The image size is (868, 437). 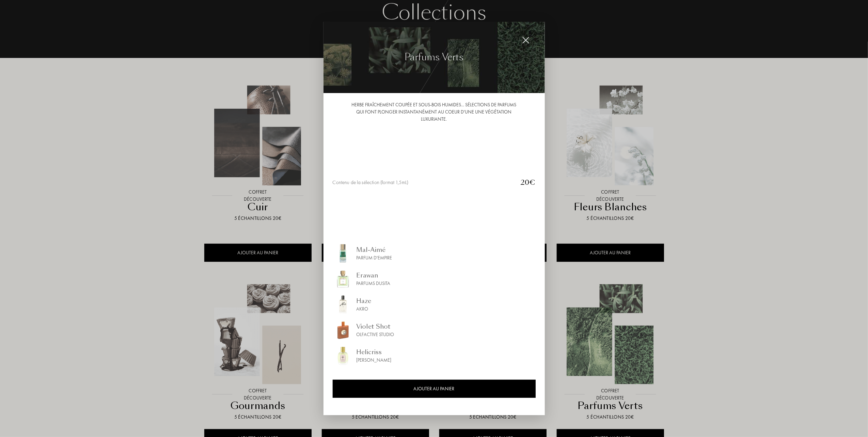 I want to click on div: Helicriss, so click(x=374, y=352).